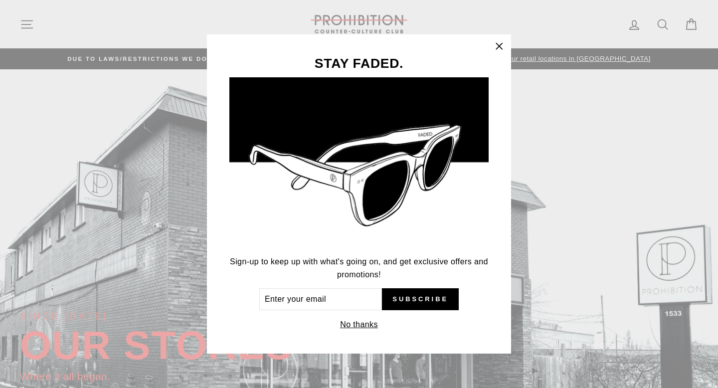 The image size is (718, 388). Describe the element at coordinates (420, 299) in the screenshot. I see `button: Subscribe` at that location.